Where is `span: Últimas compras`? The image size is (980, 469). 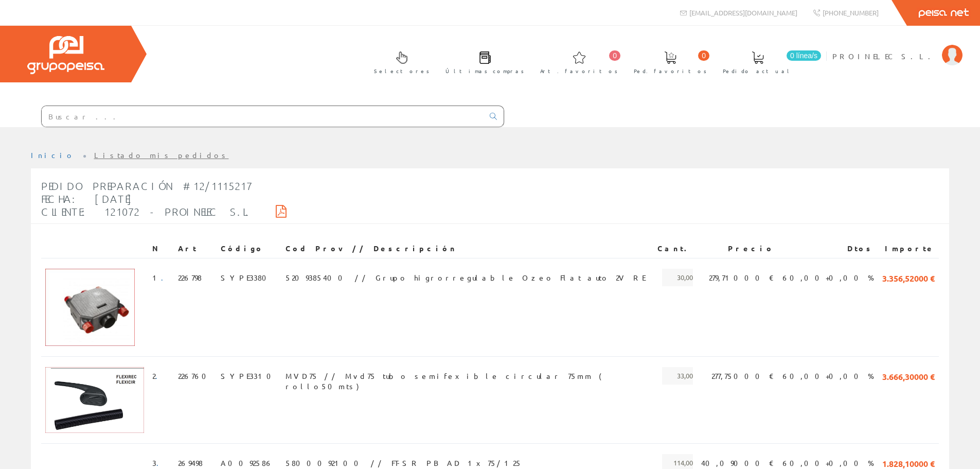 span: Últimas compras is located at coordinates (485, 71).